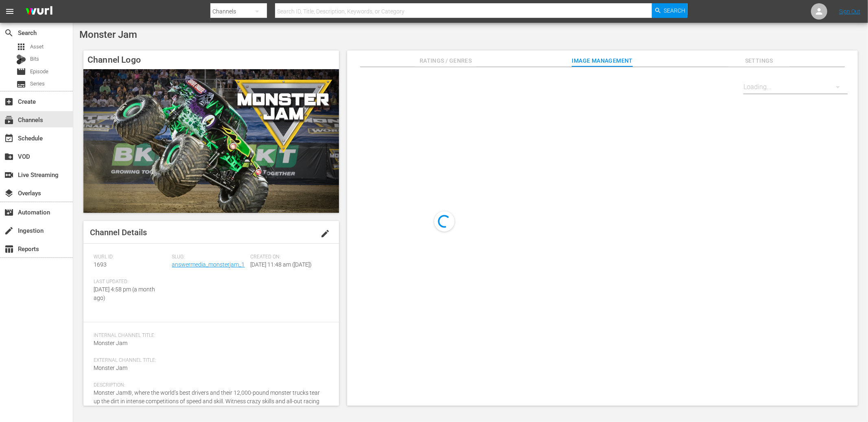  What do you see at coordinates (21, 59) in the screenshot?
I see `div: Bits` at bounding box center [21, 59].